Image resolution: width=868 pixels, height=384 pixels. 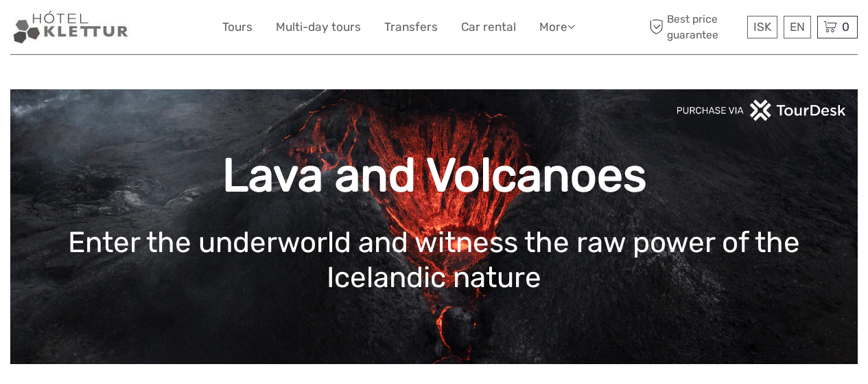 What do you see at coordinates (845, 27) in the screenshot?
I see `span: 0` at bounding box center [845, 27].